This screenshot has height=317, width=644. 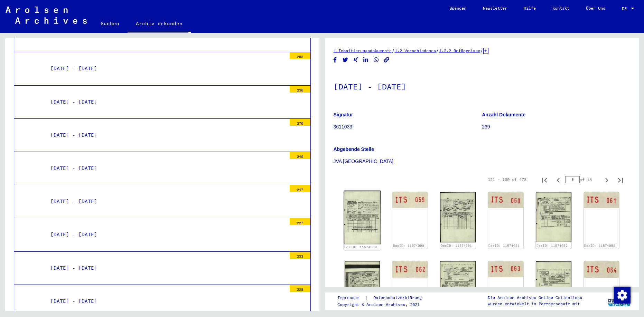 What do you see at coordinates (300, 89) in the screenshot?
I see `div: 236` at bounding box center [300, 89].